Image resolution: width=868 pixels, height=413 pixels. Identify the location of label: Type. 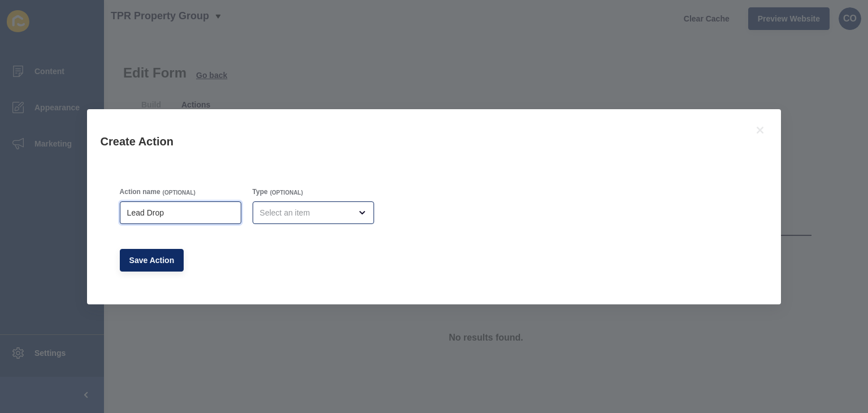
(260, 191).